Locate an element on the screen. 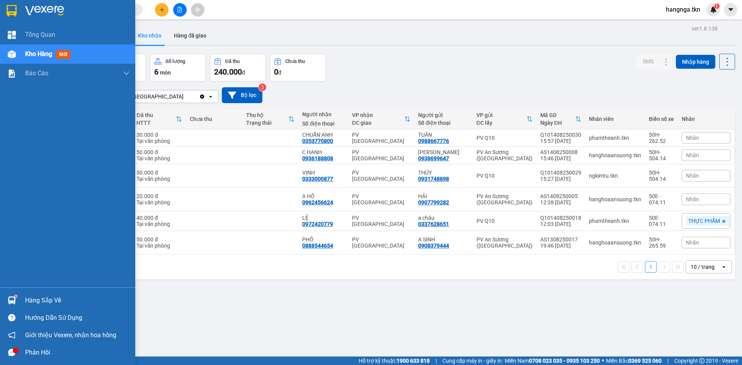  img: solution-icon is located at coordinates (12, 73).